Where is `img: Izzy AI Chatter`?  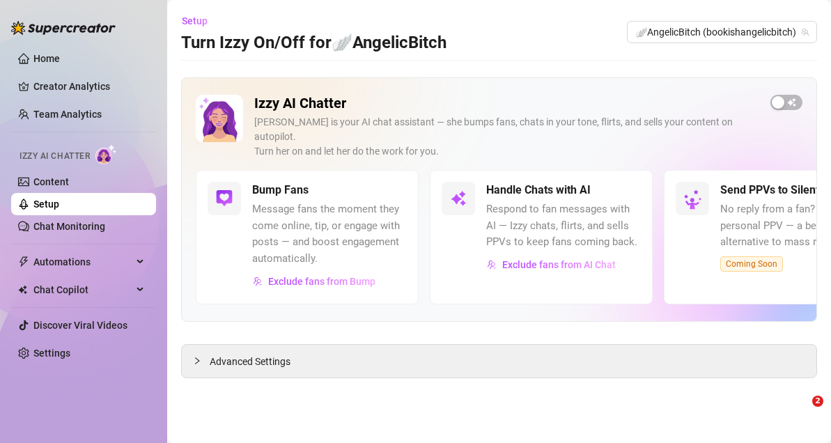 img: Izzy AI Chatter is located at coordinates (220, 118).